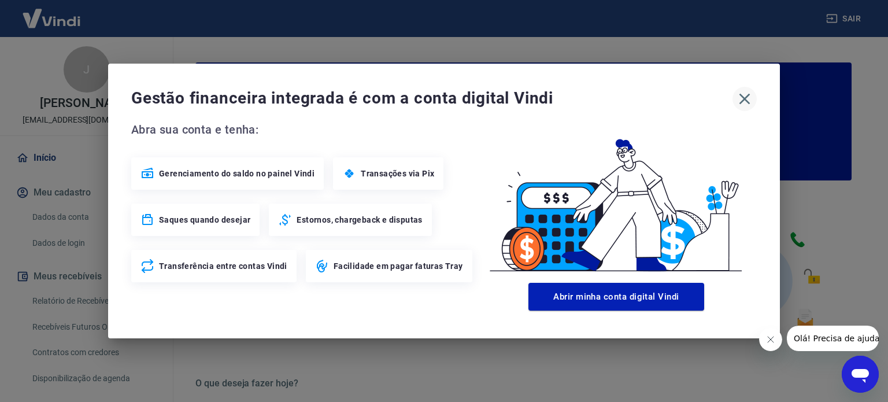 The height and width of the screenshot is (402, 888). I want to click on span: Facilidade em pagar faturas Tray, so click(399, 266).